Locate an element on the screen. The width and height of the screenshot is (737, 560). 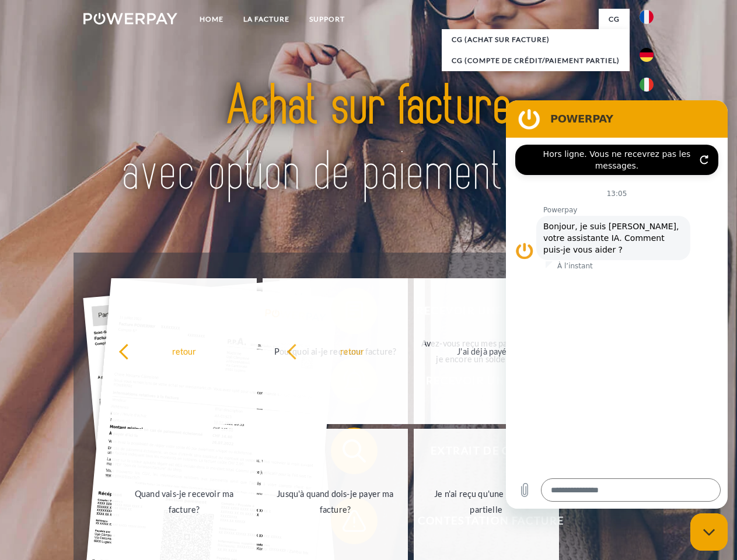
button: Actualiser la connexion is located at coordinates (198, 60).